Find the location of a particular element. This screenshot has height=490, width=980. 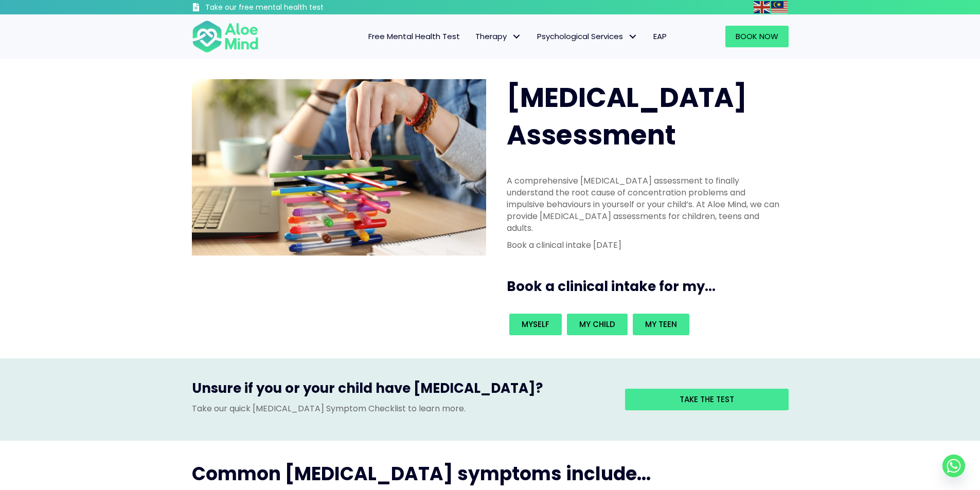

a: Whatsapp is located at coordinates (953, 466).